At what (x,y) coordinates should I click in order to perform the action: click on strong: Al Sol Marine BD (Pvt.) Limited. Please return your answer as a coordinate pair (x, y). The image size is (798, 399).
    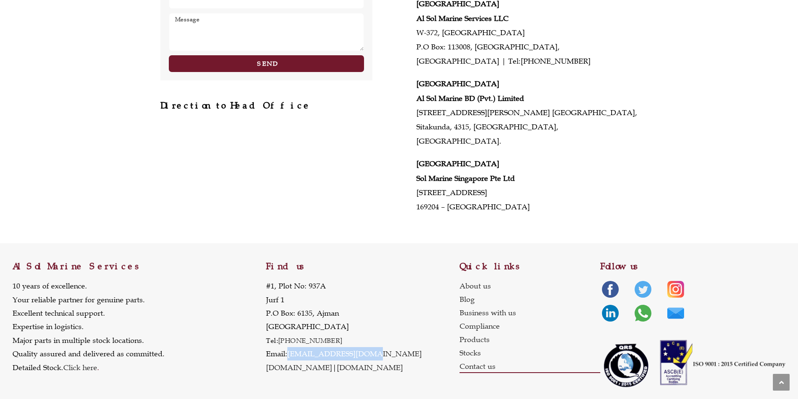
    Looking at the image, I should click on (470, 98).